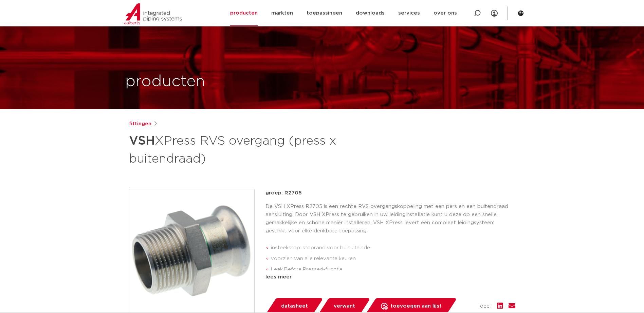  Describe the element at coordinates (294, 306) in the screenshot. I see `span: datasheet` at that location.